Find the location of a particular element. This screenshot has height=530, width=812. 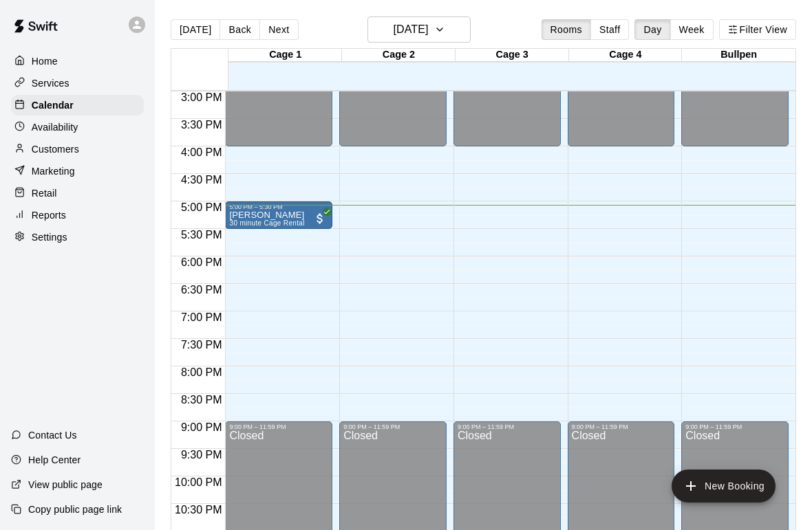

span: 8:30 PM is located at coordinates (201, 399).